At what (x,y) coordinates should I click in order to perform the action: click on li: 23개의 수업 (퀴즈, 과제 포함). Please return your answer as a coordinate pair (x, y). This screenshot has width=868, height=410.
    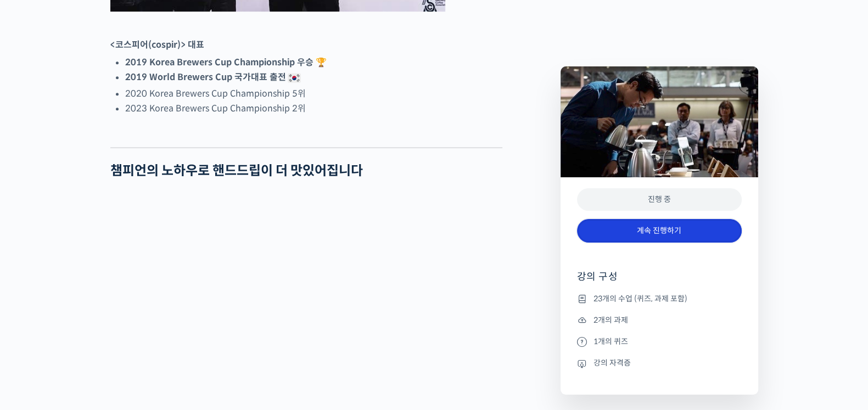
    Looking at the image, I should click on (659, 298).